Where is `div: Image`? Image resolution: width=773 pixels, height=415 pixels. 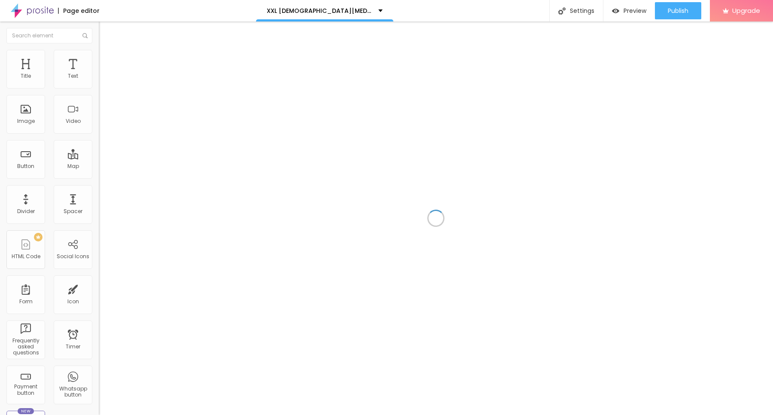
div: Image is located at coordinates (26, 121).